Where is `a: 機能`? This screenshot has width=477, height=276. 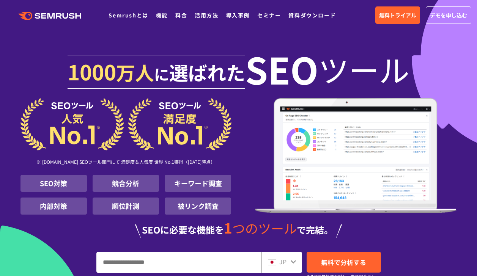 a: 機能 is located at coordinates (162, 15).